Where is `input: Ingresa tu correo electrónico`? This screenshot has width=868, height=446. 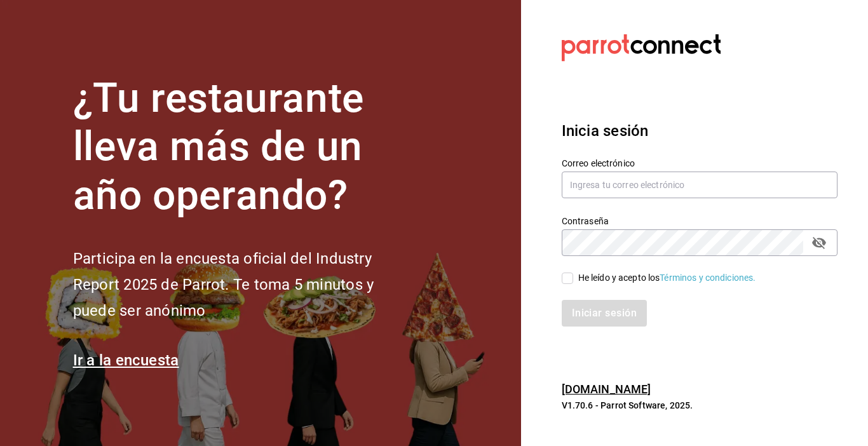 input: Ingresa tu correo electrónico is located at coordinates (700, 185).